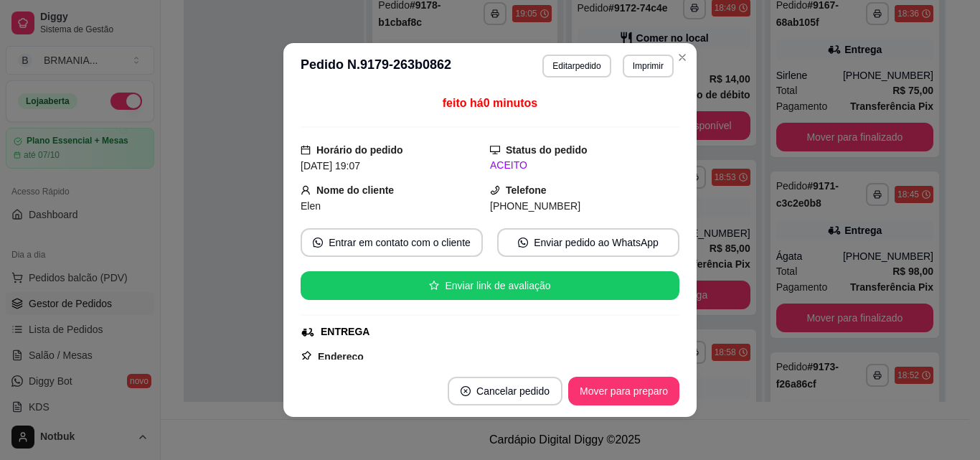 The image size is (980, 460). What do you see at coordinates (647, 66) in the screenshot?
I see `button: Imprimir` at bounding box center [647, 66].